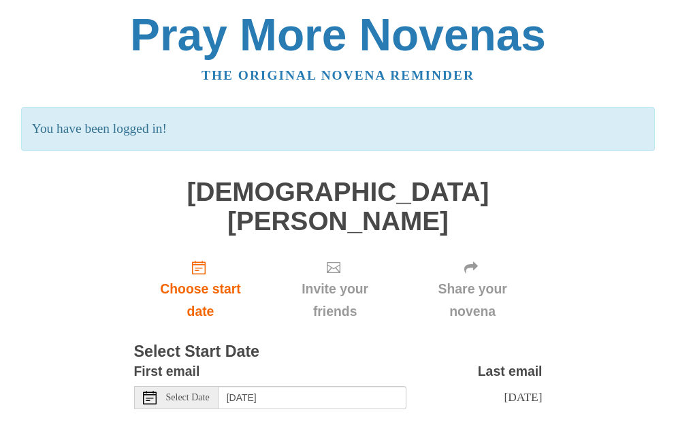  I want to click on label: First email, so click(167, 371).